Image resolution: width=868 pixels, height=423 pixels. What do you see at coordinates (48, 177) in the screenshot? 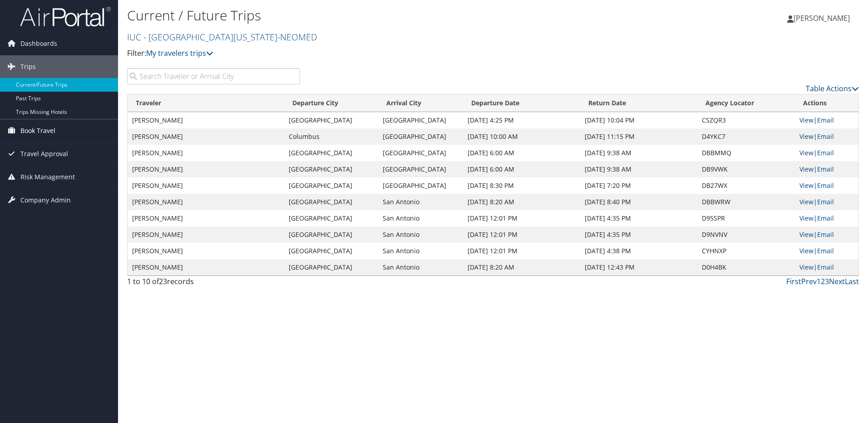
I see `span: Risk Management` at bounding box center [48, 177].